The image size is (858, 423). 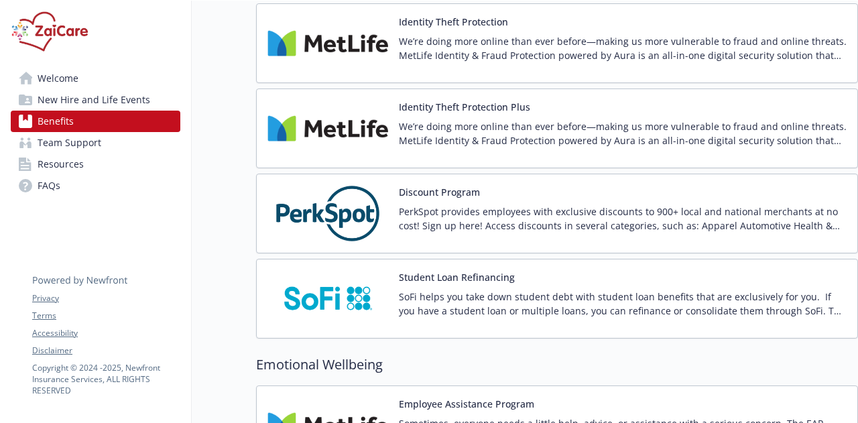 What do you see at coordinates (106, 350) in the screenshot?
I see `a: Disclaimer` at bounding box center [106, 350].